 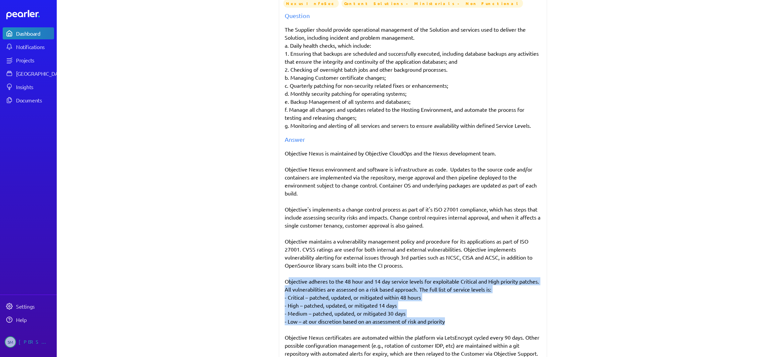 What do you see at coordinates (413, 285) in the screenshot?
I see `p: Objective adheres to the 48 hour and 14 day service levels for exploitable Critical and High prio...` at bounding box center [413, 285].